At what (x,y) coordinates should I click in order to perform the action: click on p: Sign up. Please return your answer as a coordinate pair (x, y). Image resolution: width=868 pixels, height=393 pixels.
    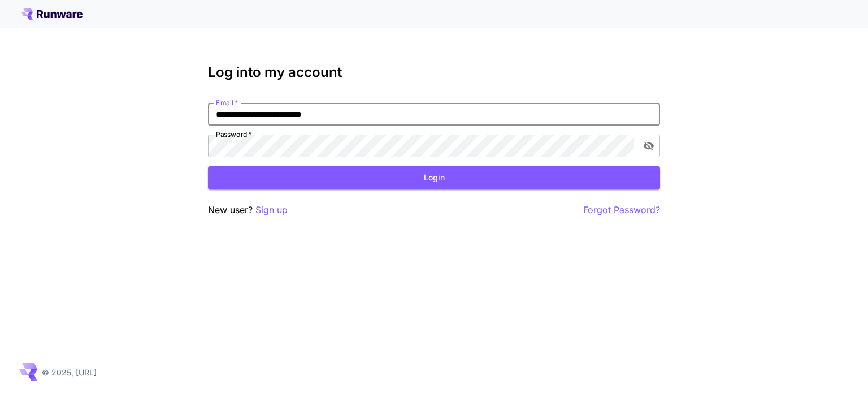
    Looking at the image, I should click on (271, 209).